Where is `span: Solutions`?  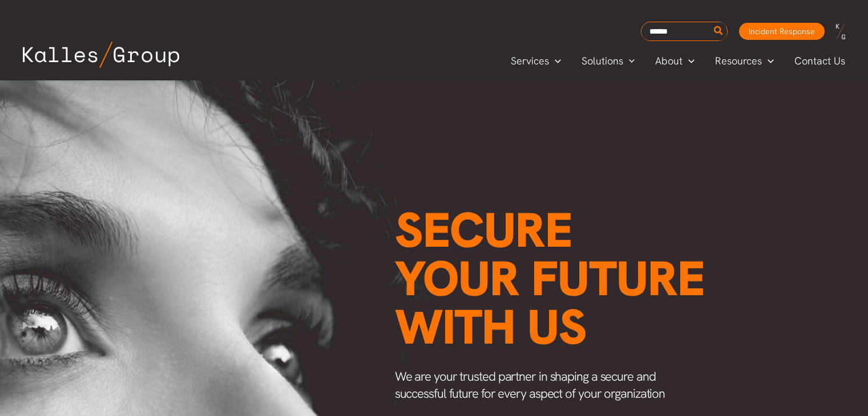 span: Solutions is located at coordinates (602, 61).